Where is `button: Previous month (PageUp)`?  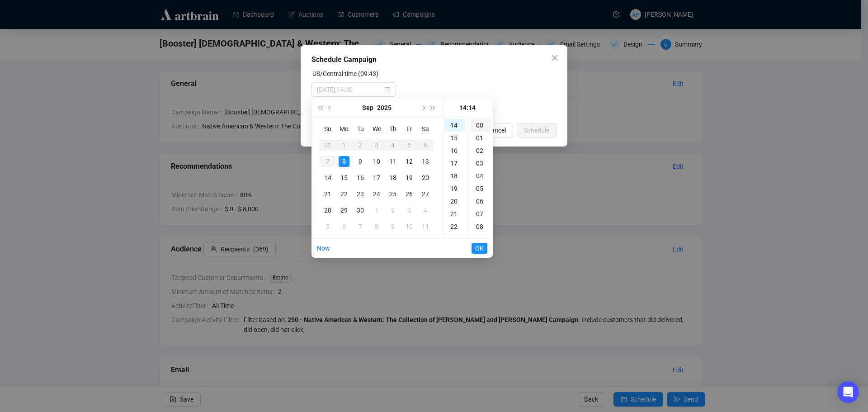 button: Previous month (PageUp) is located at coordinates (330, 108).